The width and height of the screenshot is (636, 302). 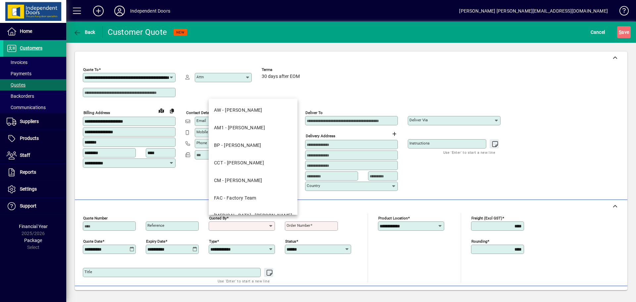 I want to click on span: Invoices, so click(x=17, y=62).